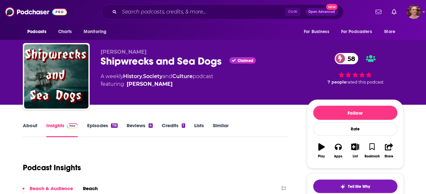 The image size is (426, 194). What do you see at coordinates (350, 59) in the screenshot?
I see `span: 58` at bounding box center [350, 59].